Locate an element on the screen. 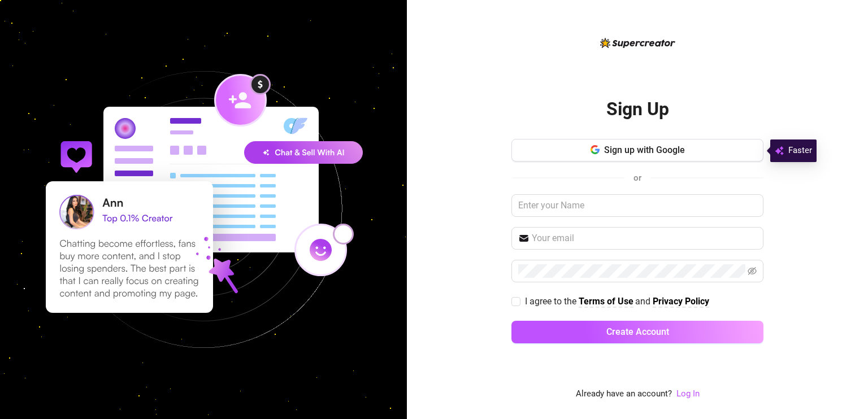  strong: Terms of Use is located at coordinates (606, 301).